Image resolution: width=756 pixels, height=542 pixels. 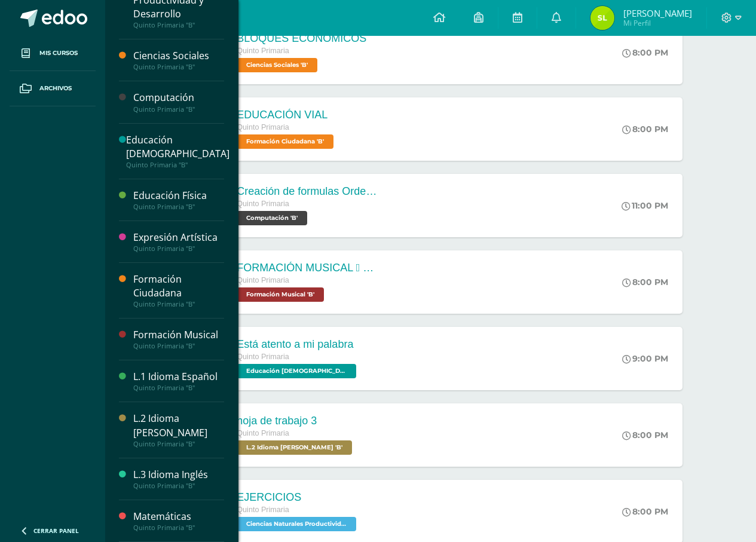 What do you see at coordinates (179, 339) in the screenshot?
I see `a: Formación MusicalQuinto Primaria "B"` at bounding box center [179, 339].